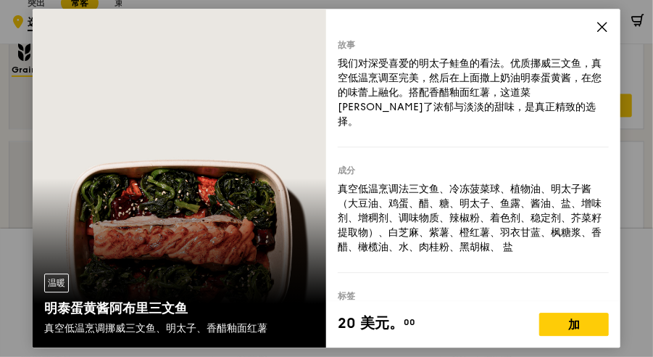  What do you see at coordinates (116, 309) in the screenshot?
I see `font: 明泰蛋黄酱阿布里三文鱼` at bounding box center [116, 309].